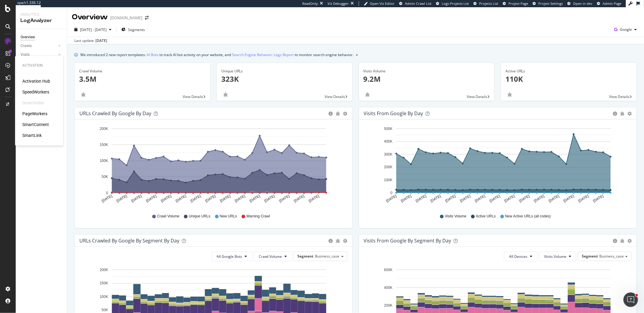 This screenshot has height=313, width=644. What do you see at coordinates (568, 71) in the screenshot?
I see `div: Active URLs` at bounding box center [568, 71].